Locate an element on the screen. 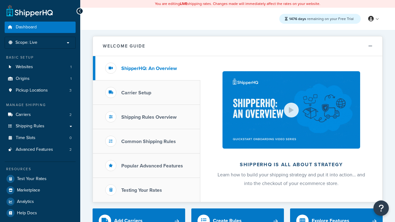 This screenshot has height=222, width=395. li: Advanced Features is located at coordinates (40, 150).